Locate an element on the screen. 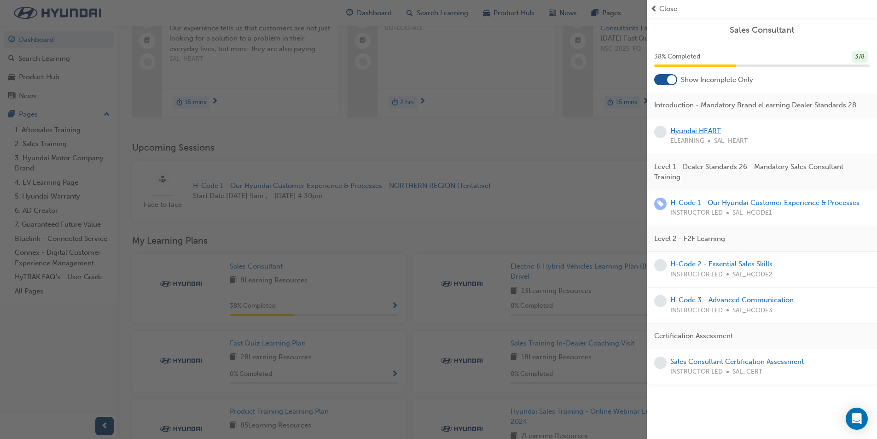  span: Sales Consultant is located at coordinates (762, 30).